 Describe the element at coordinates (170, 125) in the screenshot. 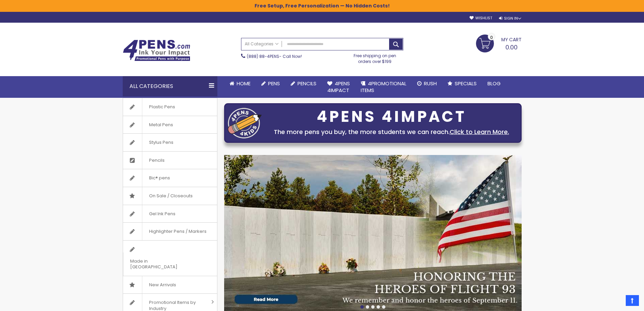

I see `a: Metal Pens` at that location.